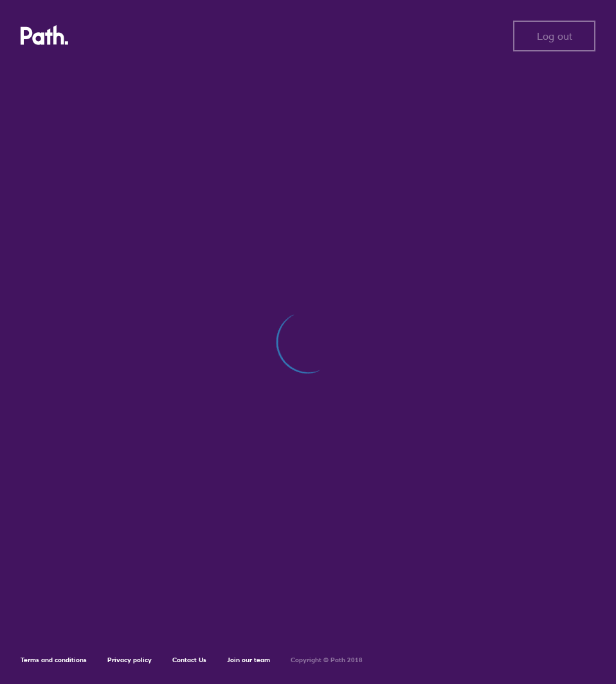 This screenshot has width=616, height=684. What do you see at coordinates (53, 659) in the screenshot?
I see `a: Terms and conditions` at bounding box center [53, 659].